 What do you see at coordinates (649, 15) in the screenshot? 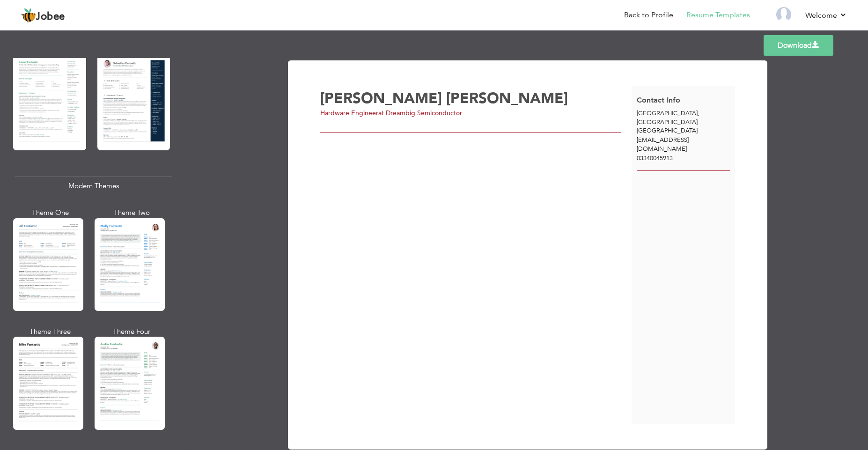
I see `a: Back to Profile` at bounding box center [649, 15].